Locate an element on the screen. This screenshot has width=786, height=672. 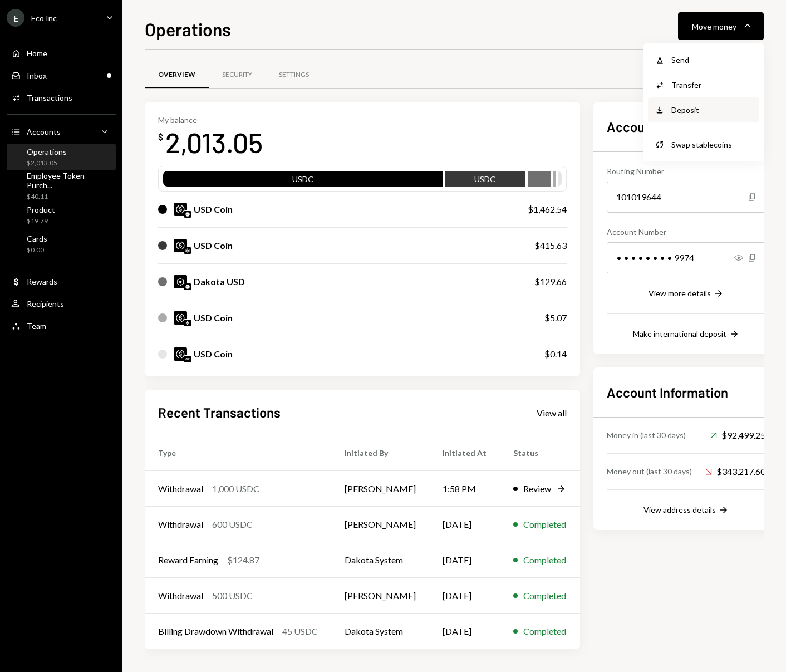
div: $129.66 is located at coordinates (551, 281).